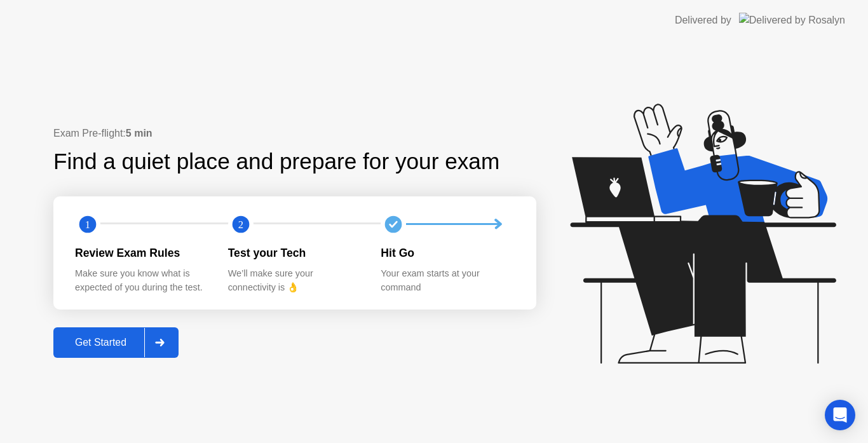  I want to click on div: Find a quiet place and prepare for your exam, so click(277, 161).